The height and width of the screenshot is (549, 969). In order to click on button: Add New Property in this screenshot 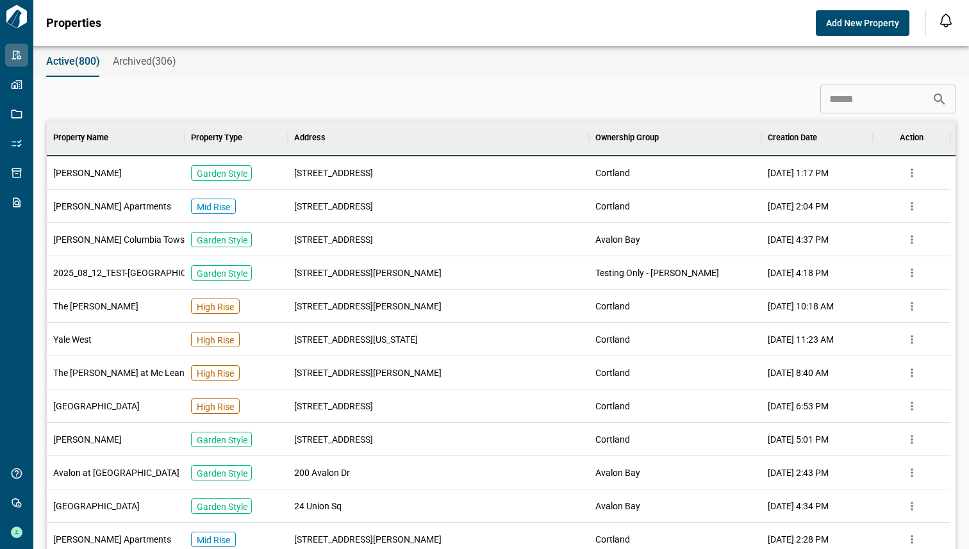, I will do `click(863, 23)`.